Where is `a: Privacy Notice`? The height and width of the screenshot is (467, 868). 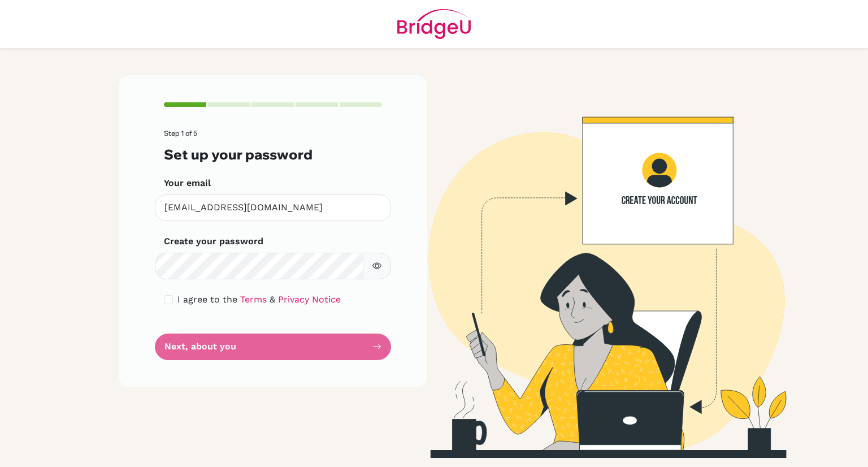
a: Privacy Notice is located at coordinates (309, 299).